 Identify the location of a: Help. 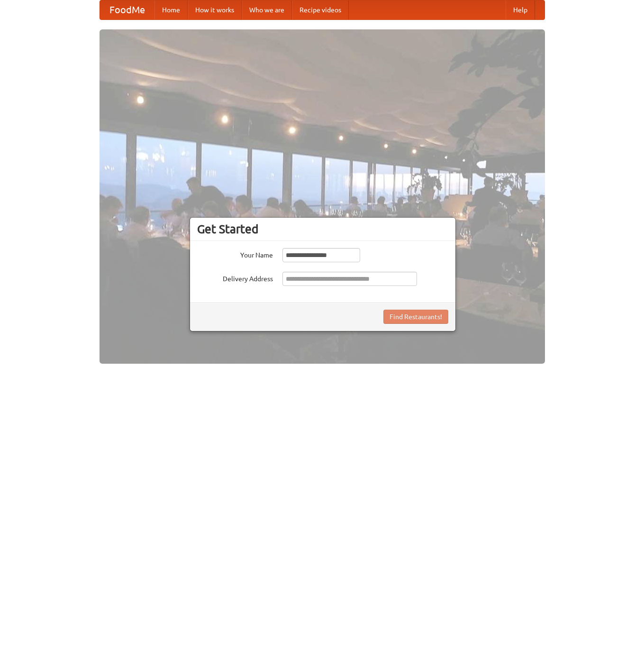
(520, 10).